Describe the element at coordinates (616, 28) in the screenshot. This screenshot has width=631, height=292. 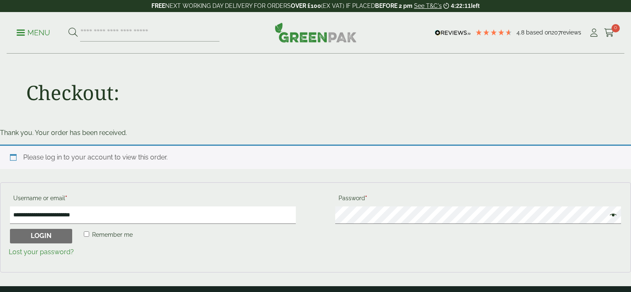
I see `span: 0` at that location.